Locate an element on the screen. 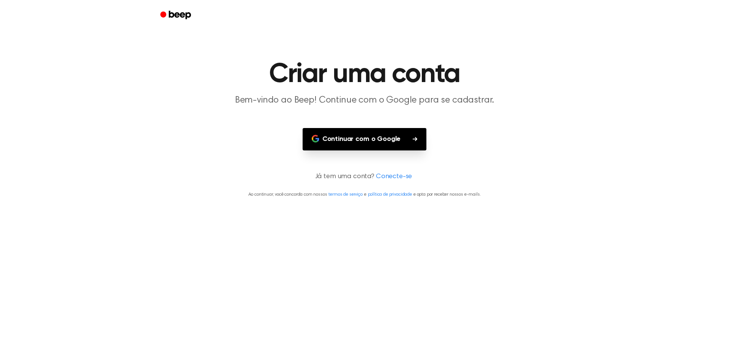  font: política de privacidade is located at coordinates (390, 194).